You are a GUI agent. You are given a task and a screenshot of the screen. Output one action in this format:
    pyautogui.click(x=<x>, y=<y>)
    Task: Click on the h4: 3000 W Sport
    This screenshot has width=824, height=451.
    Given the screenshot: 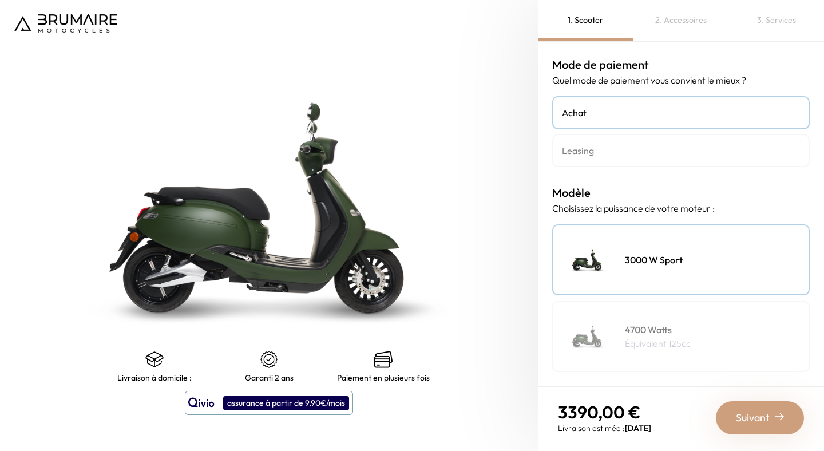 What is the action you would take?
    pyautogui.click(x=653, y=260)
    